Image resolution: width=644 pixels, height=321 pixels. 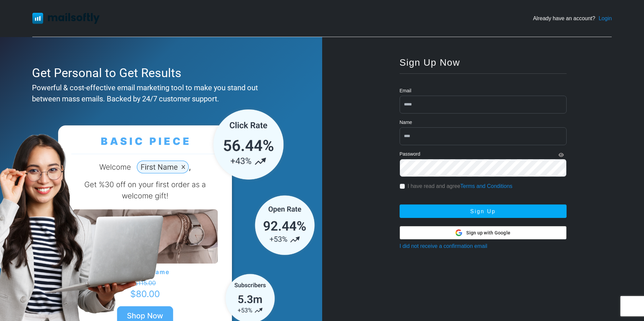 I want to click on label: Password, so click(x=409, y=154).